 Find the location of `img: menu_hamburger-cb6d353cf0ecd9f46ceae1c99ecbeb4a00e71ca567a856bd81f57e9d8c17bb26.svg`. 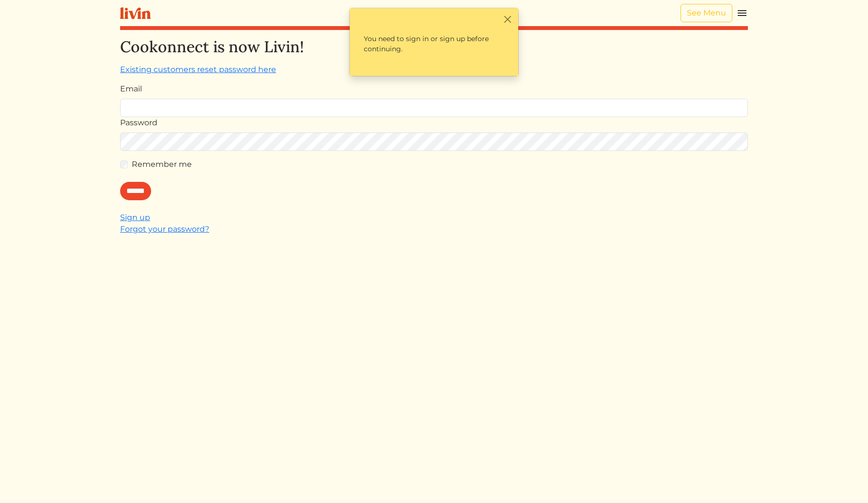

img: menu_hamburger-cb6d353cf0ecd9f46ceae1c99ecbeb4a00e71ca567a856bd81f57e9d8c17bb26.svg is located at coordinates (742, 13).